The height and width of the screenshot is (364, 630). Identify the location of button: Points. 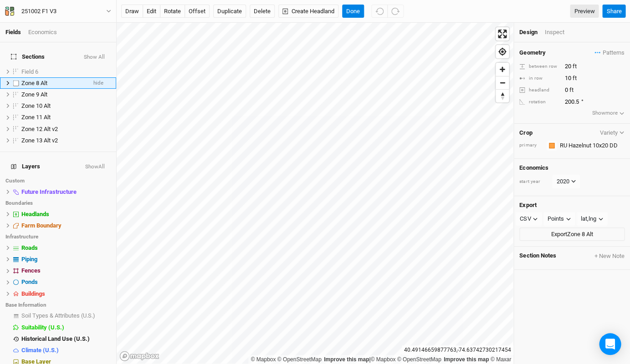
(559, 219).